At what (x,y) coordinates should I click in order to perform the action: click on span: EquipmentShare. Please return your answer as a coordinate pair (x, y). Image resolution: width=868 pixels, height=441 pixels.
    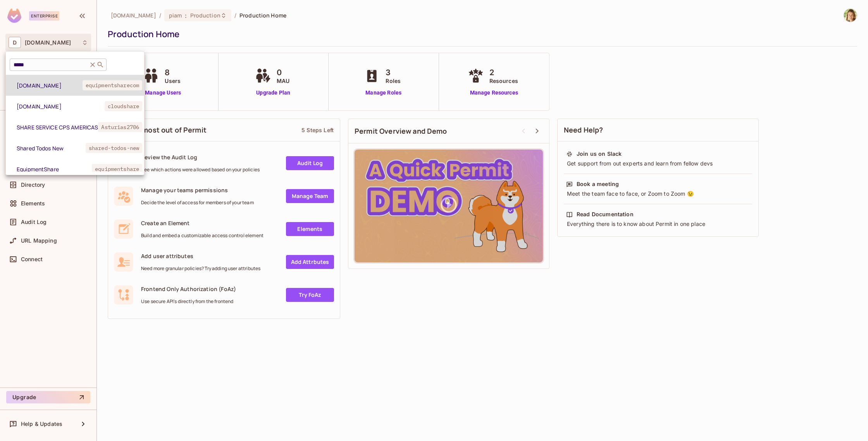
    Looking at the image, I should click on (54, 169).